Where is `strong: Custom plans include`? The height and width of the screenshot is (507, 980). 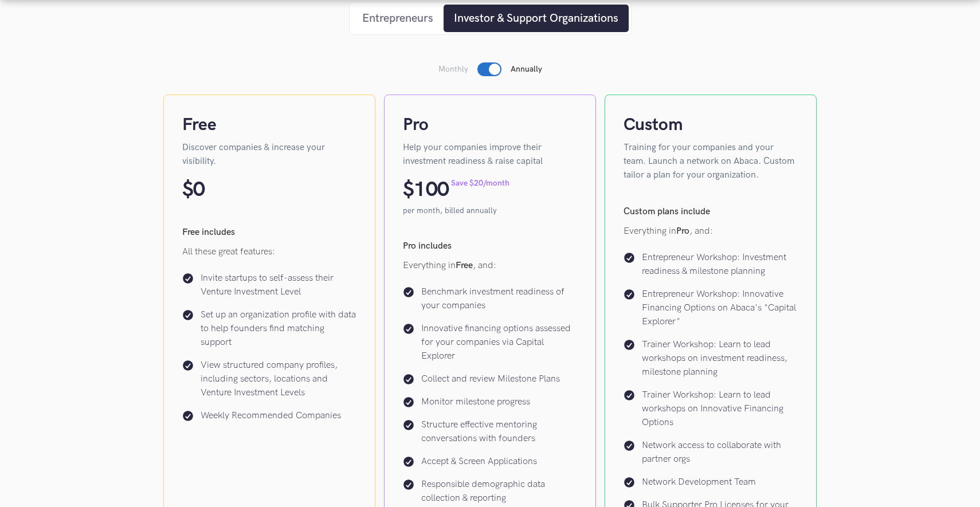
strong: Custom plans include is located at coordinates (666, 211).